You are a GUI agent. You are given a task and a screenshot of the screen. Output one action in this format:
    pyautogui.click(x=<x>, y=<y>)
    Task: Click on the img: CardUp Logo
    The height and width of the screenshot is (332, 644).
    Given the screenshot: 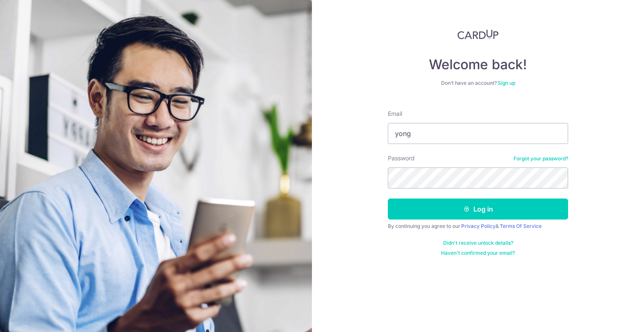 What is the action you would take?
    pyautogui.click(x=478, y=34)
    